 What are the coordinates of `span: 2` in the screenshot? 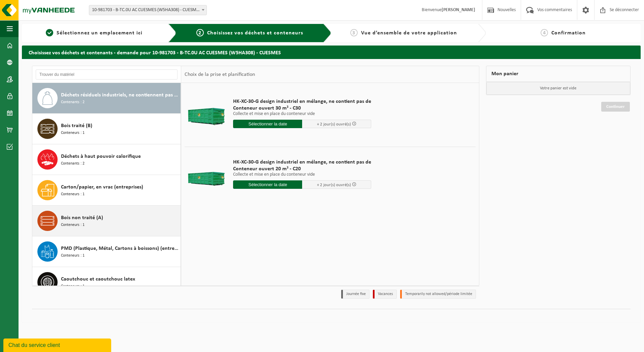 It's located at (200, 33).